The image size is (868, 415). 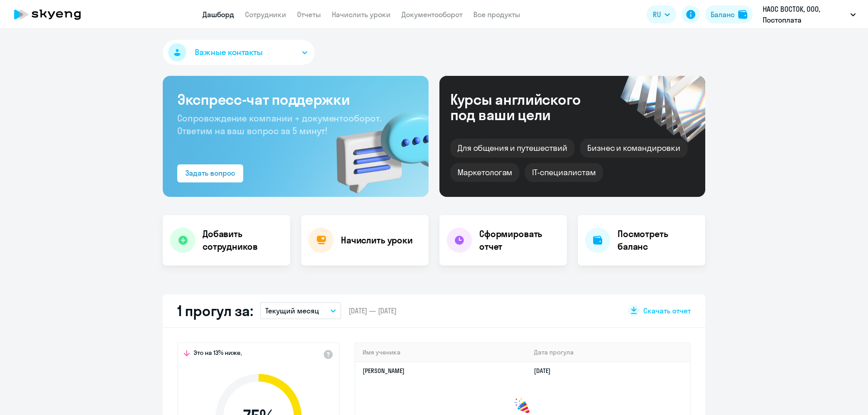 I want to click on p: Текущий месяц, so click(x=292, y=311).